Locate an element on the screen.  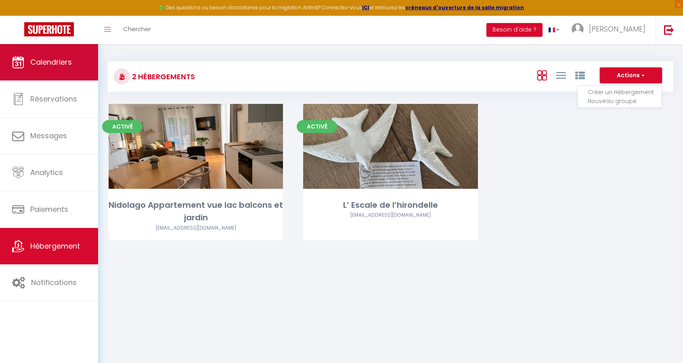
span: Réservations is located at coordinates (54, 99).